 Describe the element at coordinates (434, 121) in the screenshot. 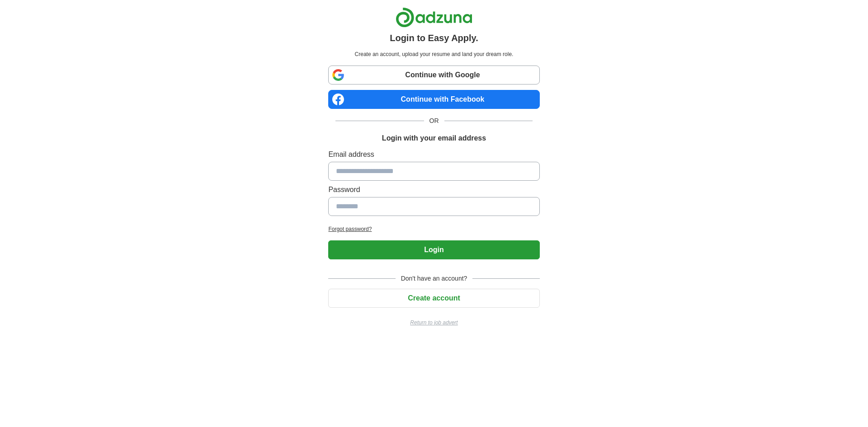

I see `span: OR` at that location.